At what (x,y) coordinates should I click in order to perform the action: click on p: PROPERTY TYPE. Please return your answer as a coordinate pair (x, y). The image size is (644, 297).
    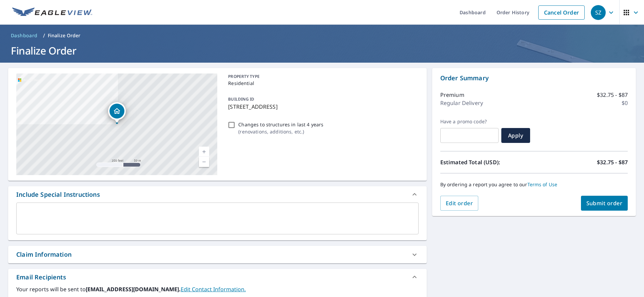
    Looking at the image, I should click on (322, 76).